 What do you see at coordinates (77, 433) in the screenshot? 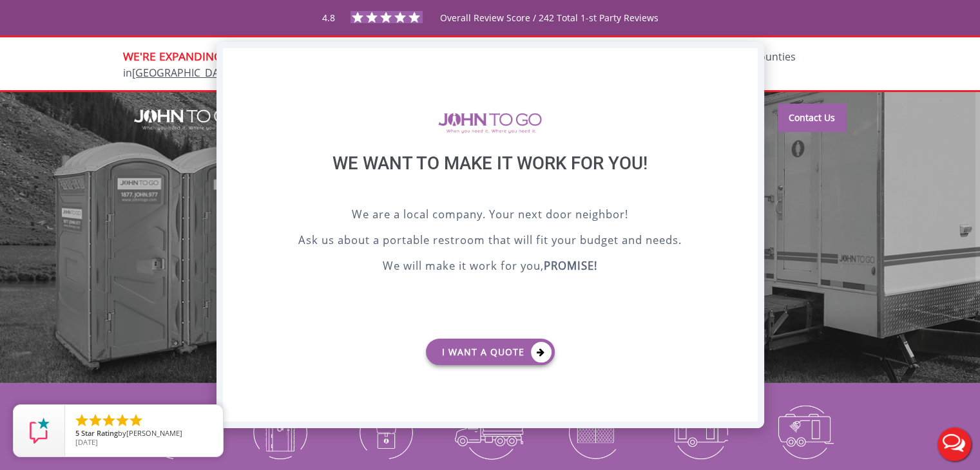
I see `span: 5` at bounding box center [77, 433].